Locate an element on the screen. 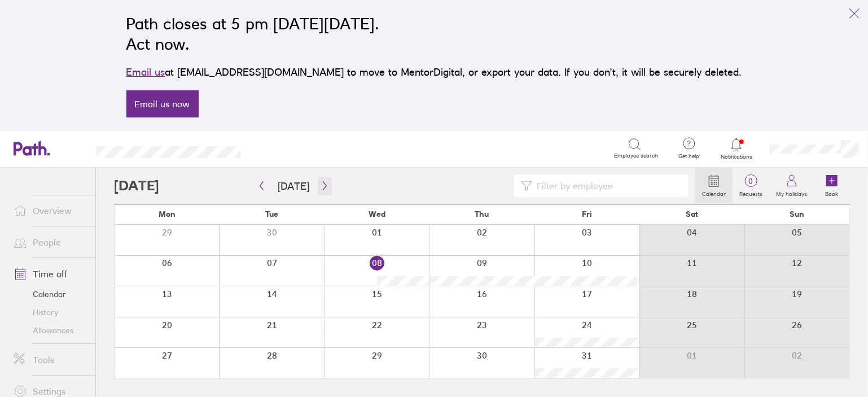 The height and width of the screenshot is (397, 868). a: Tools is located at coordinates (49, 360).